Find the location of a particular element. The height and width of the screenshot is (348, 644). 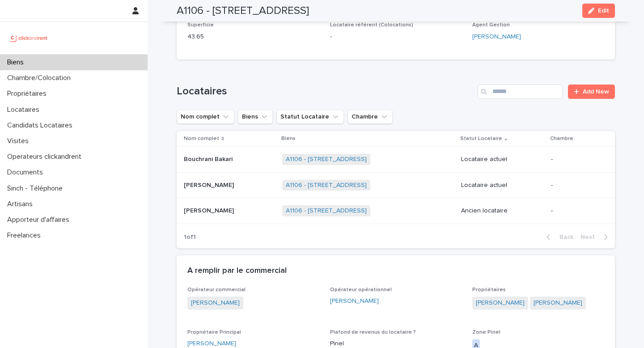

span: Agent Gestion is located at coordinates (491, 25).